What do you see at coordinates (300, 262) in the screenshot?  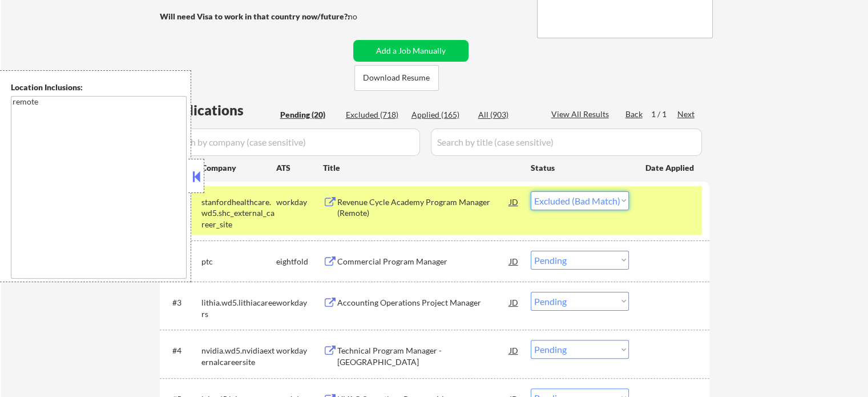 I see `div: eightfold` at bounding box center [300, 262].